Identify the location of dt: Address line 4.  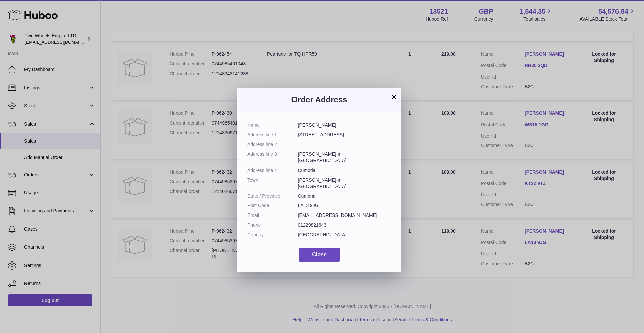
(273, 170).